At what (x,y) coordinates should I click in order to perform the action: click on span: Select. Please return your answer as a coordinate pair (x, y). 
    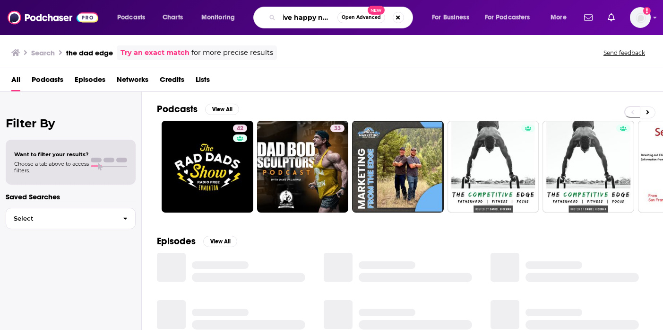
    Looking at the image, I should click on (61, 218).